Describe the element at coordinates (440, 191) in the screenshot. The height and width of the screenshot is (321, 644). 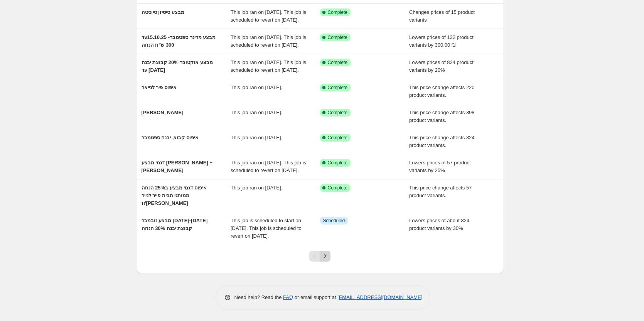
I see `span: This price change affects 57 product variants.` at that location.